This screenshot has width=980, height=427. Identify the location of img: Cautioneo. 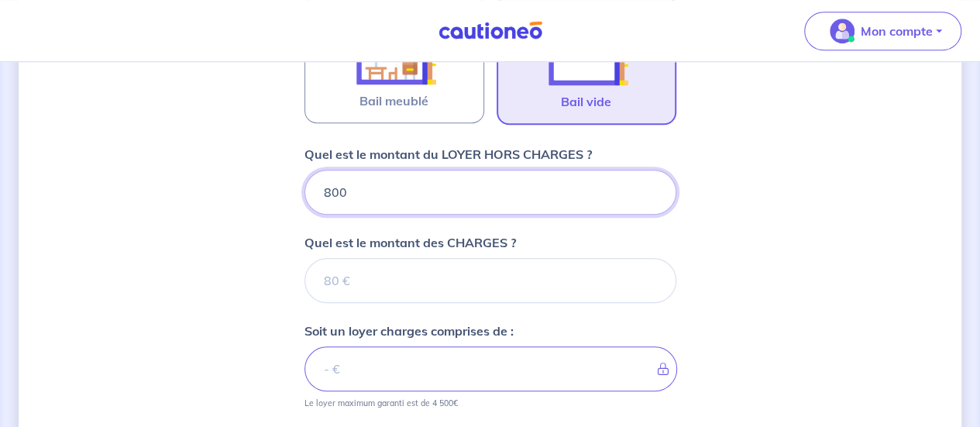
(491, 30).